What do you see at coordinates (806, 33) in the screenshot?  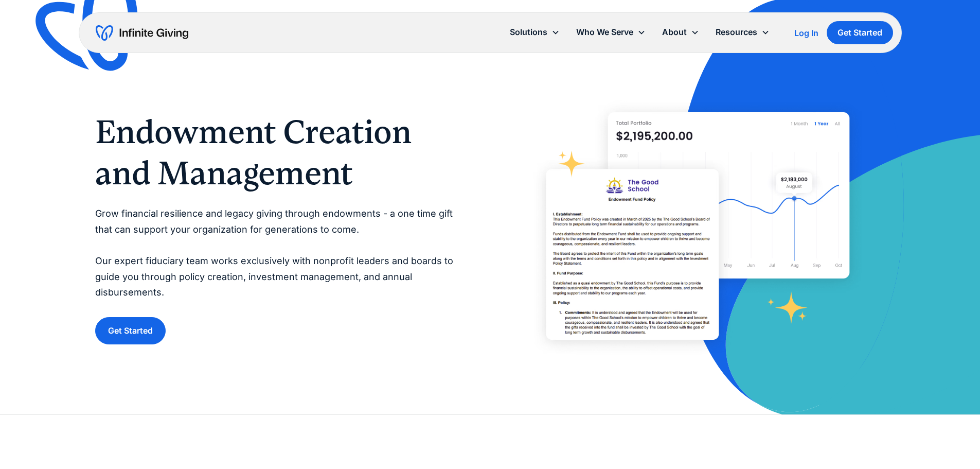 I see `div: Log In` at bounding box center [806, 33].